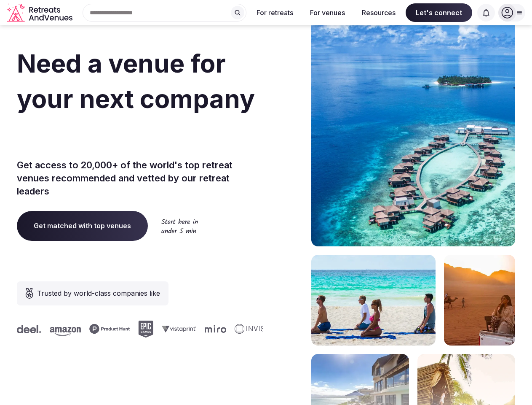 This screenshot has width=532, height=405. Describe the element at coordinates (29, 329) in the screenshot. I see `svg: Deel company logo` at that location.